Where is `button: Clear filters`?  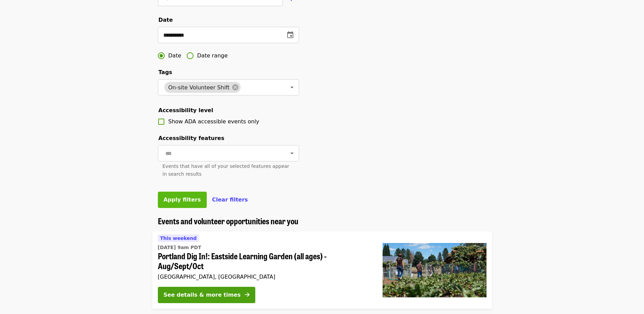 button: Clear filters is located at coordinates (230, 200).